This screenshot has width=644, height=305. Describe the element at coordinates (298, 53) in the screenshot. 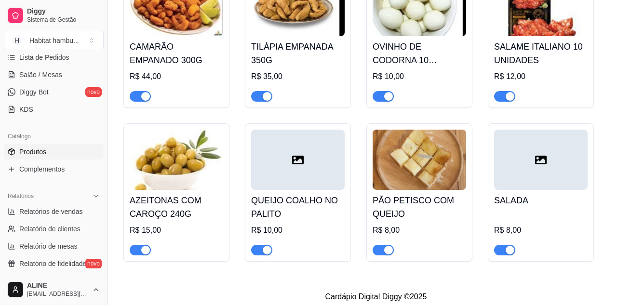

I see `h4: TILÁPIA EMPANADA 350G` at that location.